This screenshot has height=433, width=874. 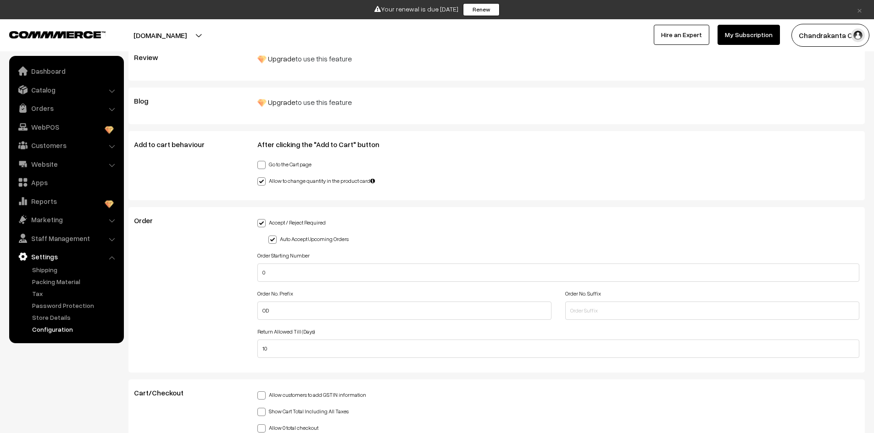 I want to click on span: After clicking the "Add to Cart" button, so click(x=324, y=144).